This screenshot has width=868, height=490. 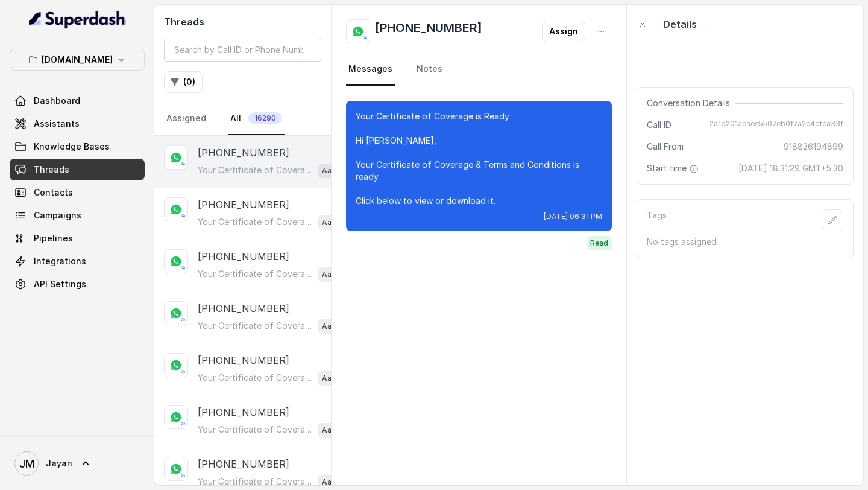 I want to click on h2: Threads, so click(x=242, y=21).